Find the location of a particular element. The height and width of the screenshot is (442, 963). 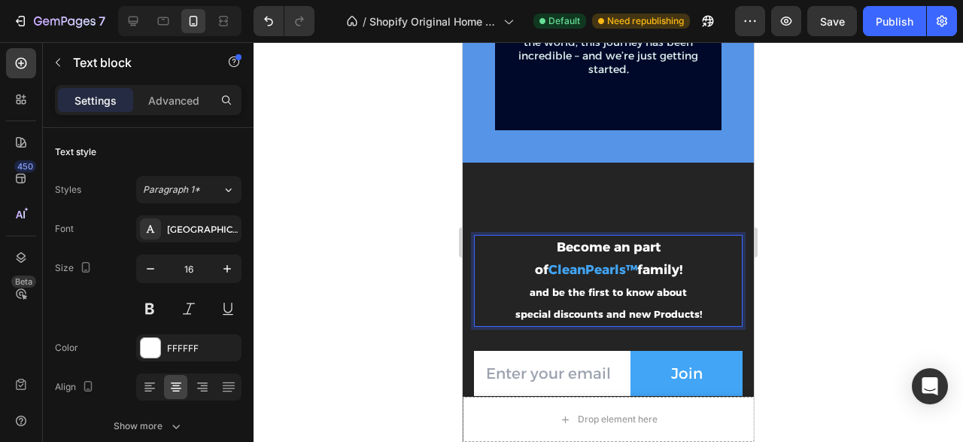

span: Save is located at coordinates (833, 21).